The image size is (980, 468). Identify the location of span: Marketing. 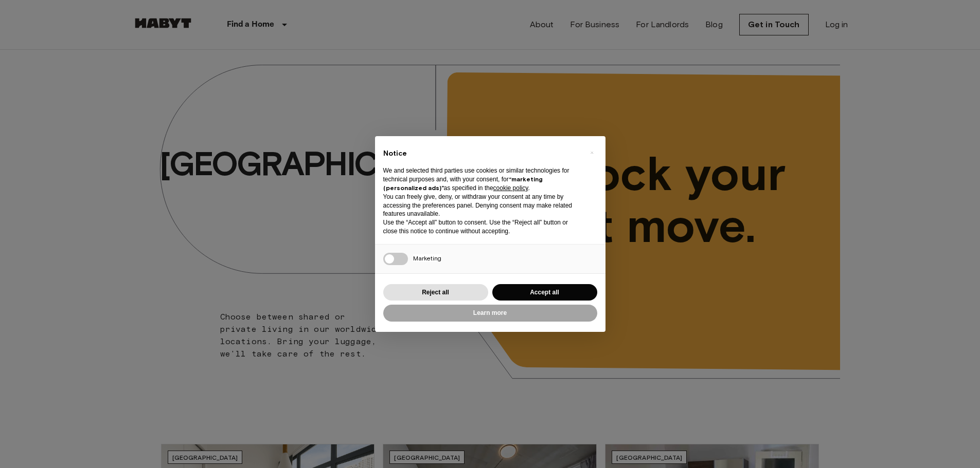
(427, 258).